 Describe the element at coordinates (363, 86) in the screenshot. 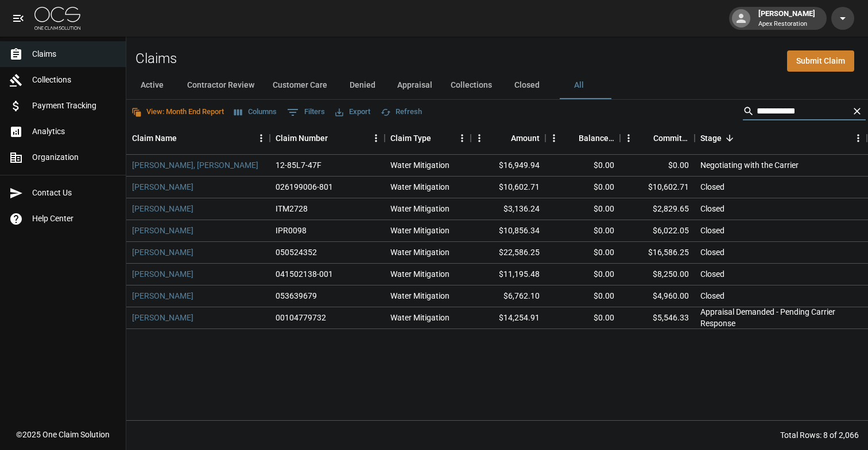

I see `button: Denied` at that location.